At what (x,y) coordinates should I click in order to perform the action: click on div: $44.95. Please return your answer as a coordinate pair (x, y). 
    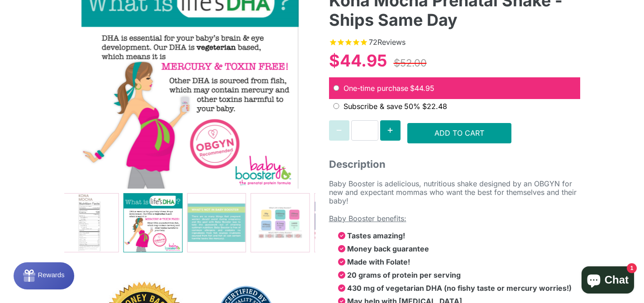
    Looking at the image, I should click on (358, 60).